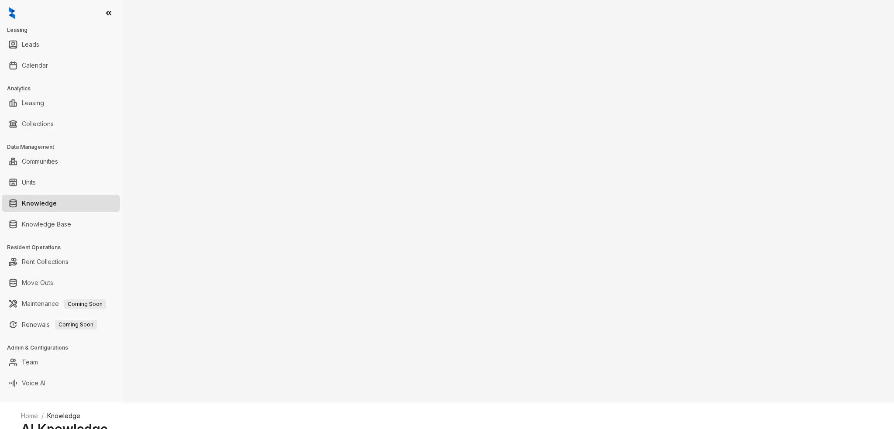  I want to click on h3: Leasing, so click(64, 30).